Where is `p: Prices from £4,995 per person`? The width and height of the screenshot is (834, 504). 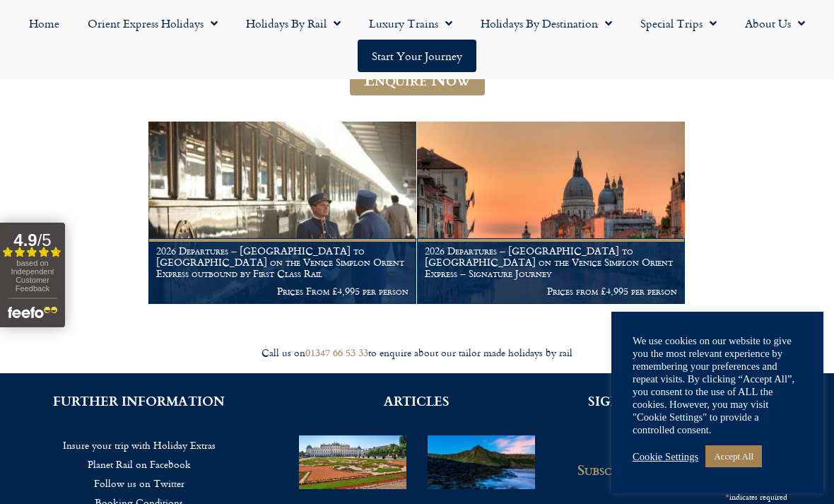
p: Prices from £4,995 per person is located at coordinates (551, 291).